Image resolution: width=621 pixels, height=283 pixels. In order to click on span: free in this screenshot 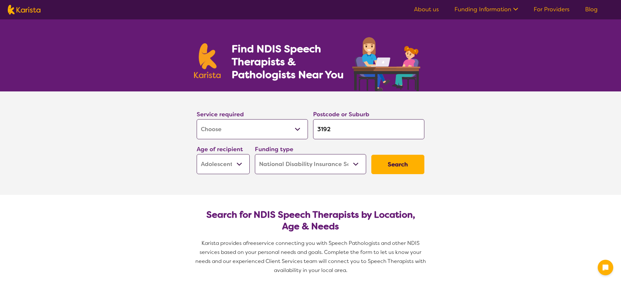, I will do `click(251, 243)`.